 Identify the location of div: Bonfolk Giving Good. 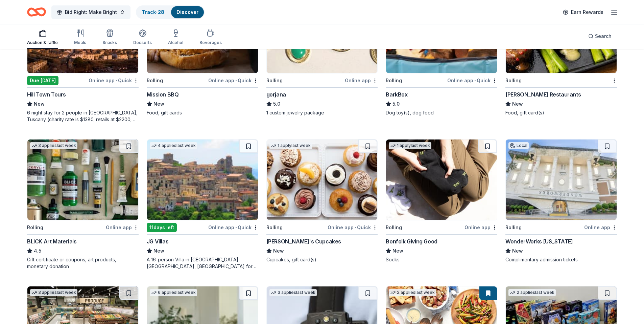
(412, 241).